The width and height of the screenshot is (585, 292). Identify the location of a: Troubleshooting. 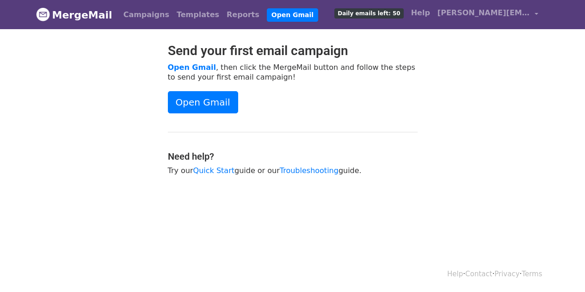
(309, 170).